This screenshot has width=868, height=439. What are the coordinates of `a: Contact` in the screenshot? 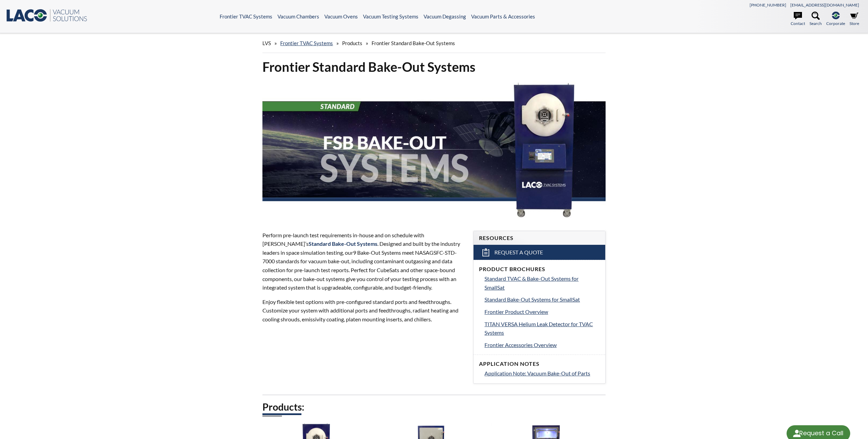 It's located at (798, 19).